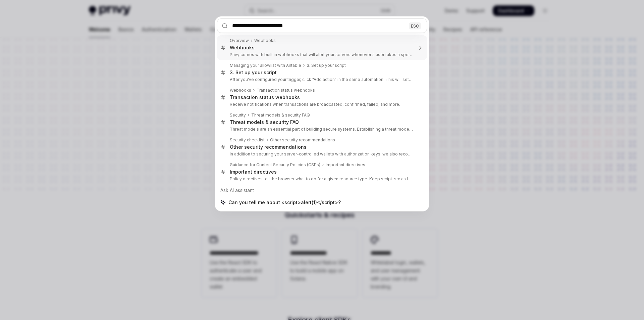  Describe the element at coordinates (322, 190) in the screenshot. I see `div: Ask AI assistant` at that location.